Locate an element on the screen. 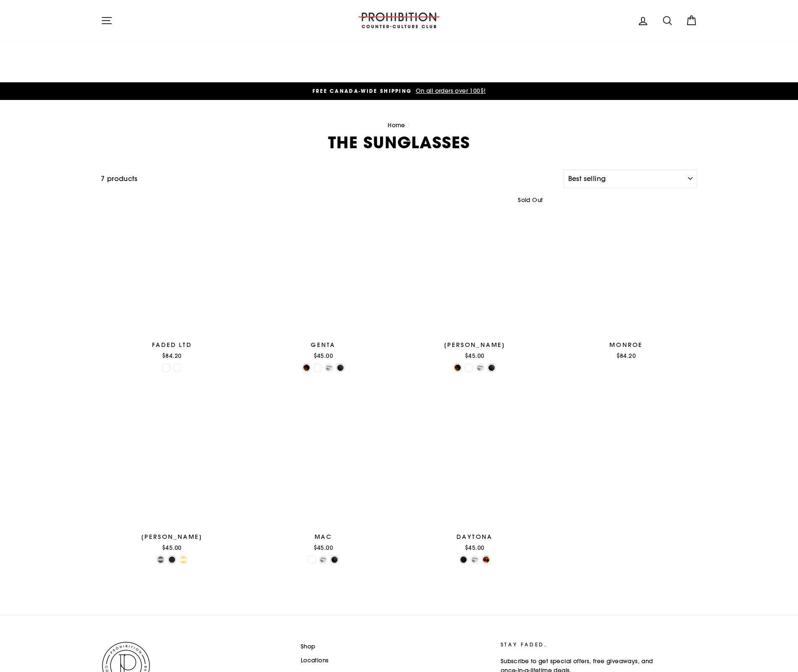  div: MONROE is located at coordinates (626, 345).